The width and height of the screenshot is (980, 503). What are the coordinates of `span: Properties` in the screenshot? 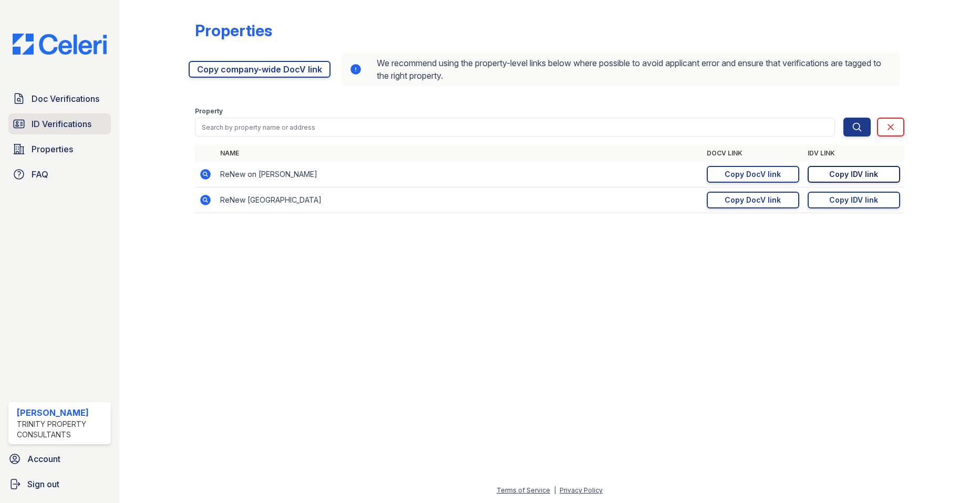 It's located at (52, 149).